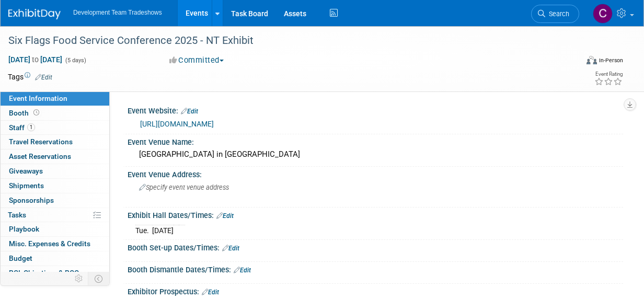 The image size is (644, 299). I want to click on a: Staff1, so click(55, 128).